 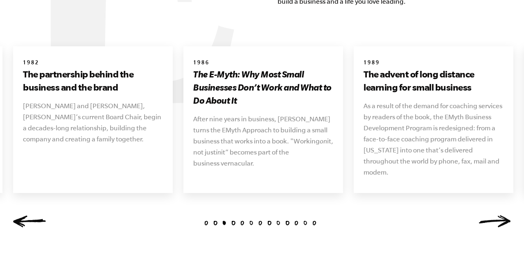 I want to click on h3: The advent of long distance learning for small business, so click(x=433, y=81).